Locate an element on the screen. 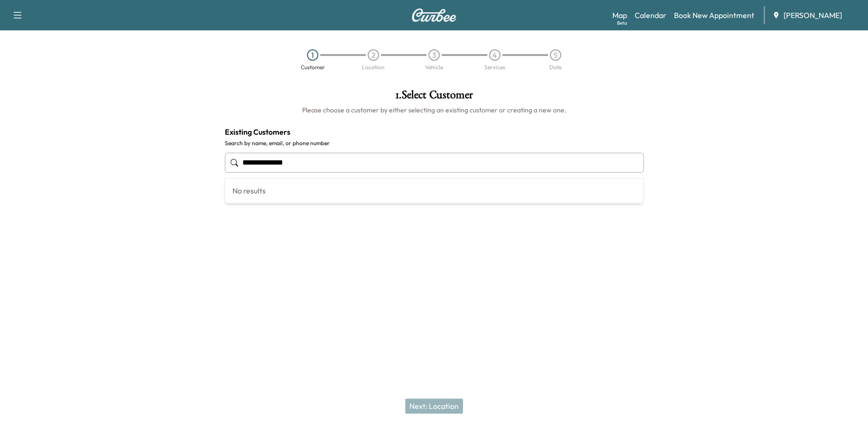 The height and width of the screenshot is (425, 868). div: Location is located at coordinates (373, 68).